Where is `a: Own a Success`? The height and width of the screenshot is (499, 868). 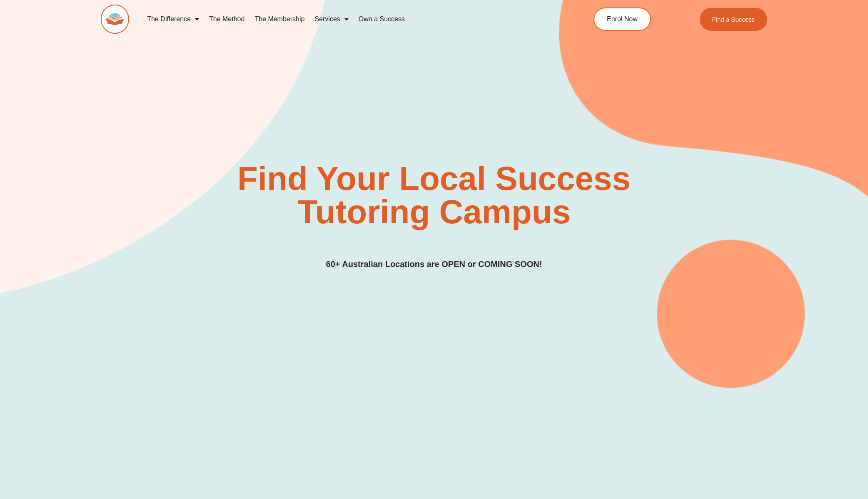
a: Own a Success is located at coordinates (381, 19).